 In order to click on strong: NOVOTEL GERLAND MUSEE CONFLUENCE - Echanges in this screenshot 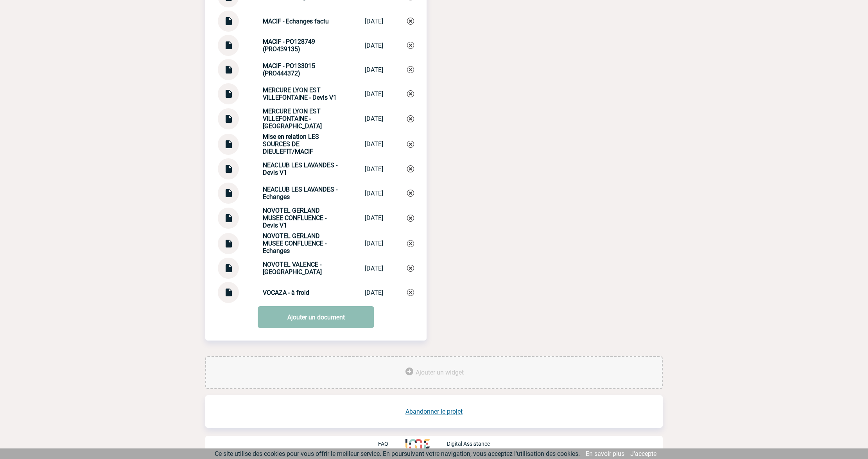, I will do `click(295, 243)`.